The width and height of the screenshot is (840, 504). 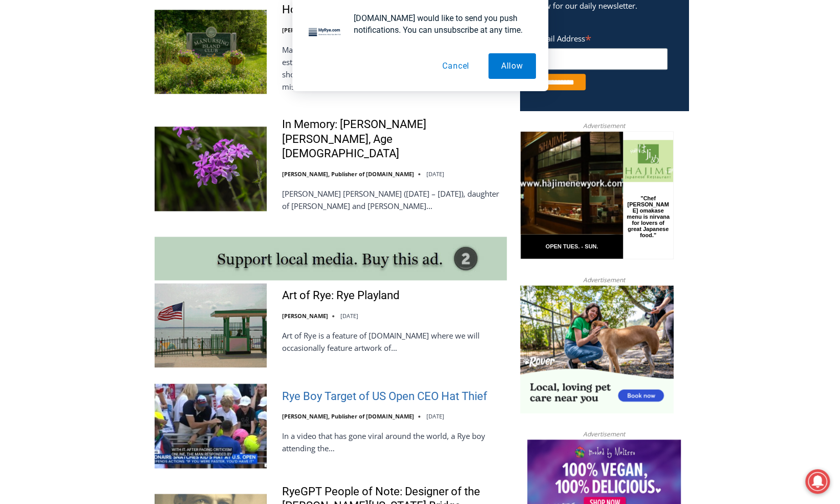 I want to click on button: Allow, so click(x=512, y=66).